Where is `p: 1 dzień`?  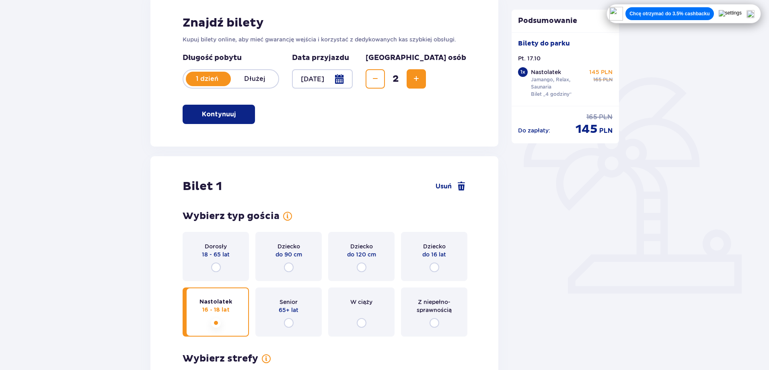
p: 1 dzień is located at coordinates (207, 79).